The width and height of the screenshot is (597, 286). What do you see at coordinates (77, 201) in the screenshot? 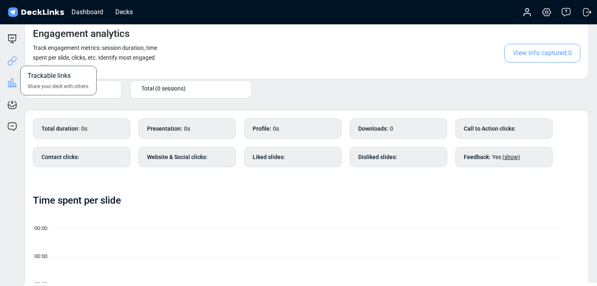
I see `h4: Time spent per slide` at bounding box center [77, 201].